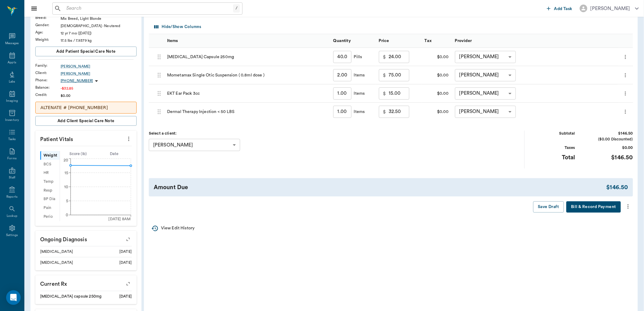  I want to click on div: Weight :, so click(48, 40).